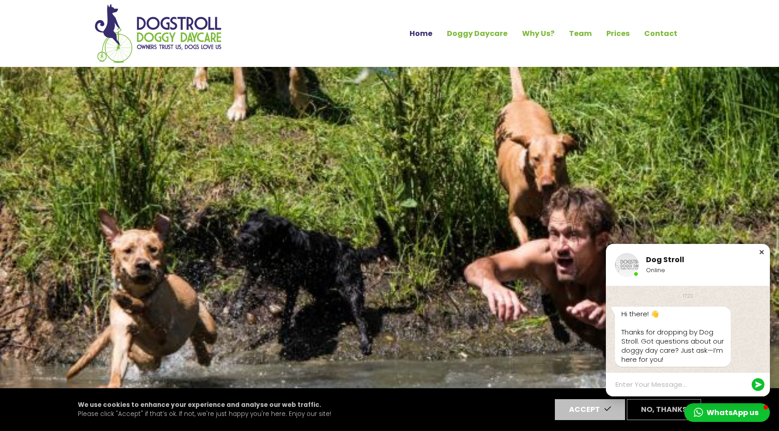 The image size is (779, 431). What do you see at coordinates (699, 271) in the screenshot?
I see `div: Online` at bounding box center [699, 271].